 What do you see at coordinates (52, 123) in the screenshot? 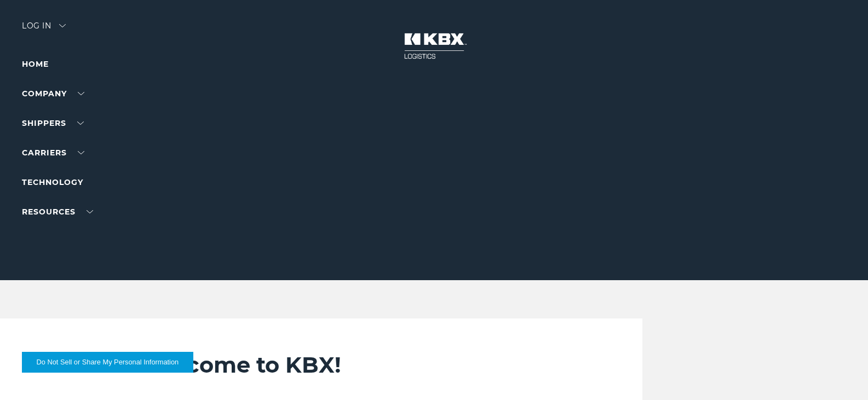
I see `a: SHIPPERS` at bounding box center [52, 123].